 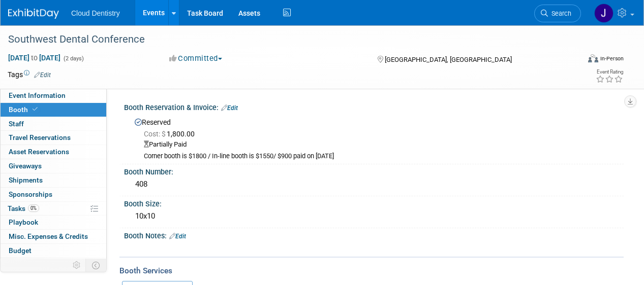 I want to click on div: Booth Size:, so click(x=373, y=203).